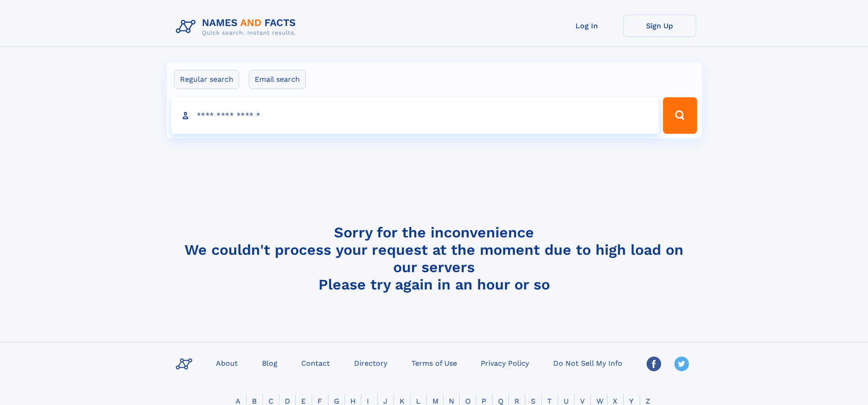  What do you see at coordinates (660, 25) in the screenshot?
I see `a: Sign Up` at bounding box center [660, 25].